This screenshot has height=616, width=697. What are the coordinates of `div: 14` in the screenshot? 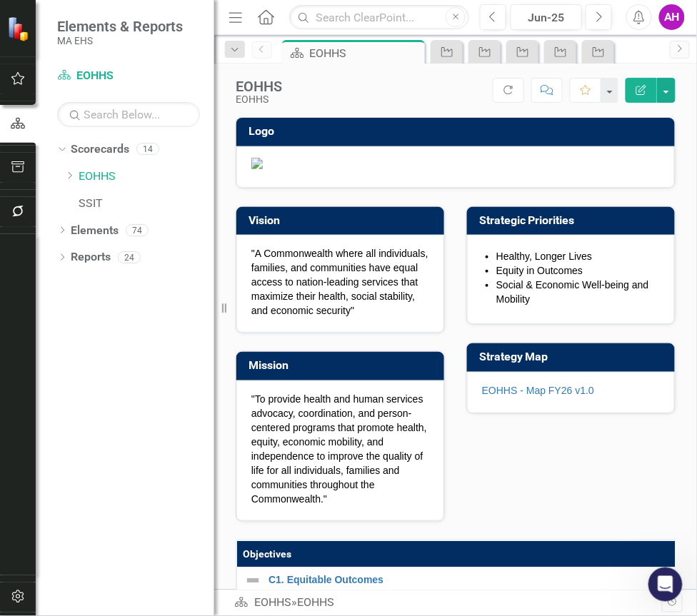 It's located at (147, 149).